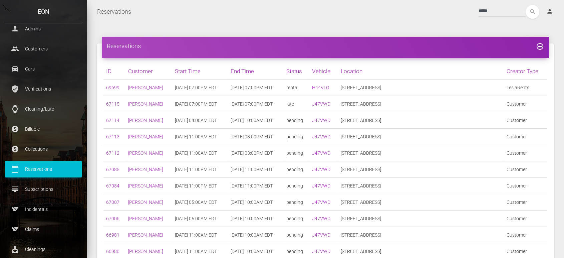 This screenshot has width=564, height=258. I want to click on a: sports Claims, so click(43, 229).